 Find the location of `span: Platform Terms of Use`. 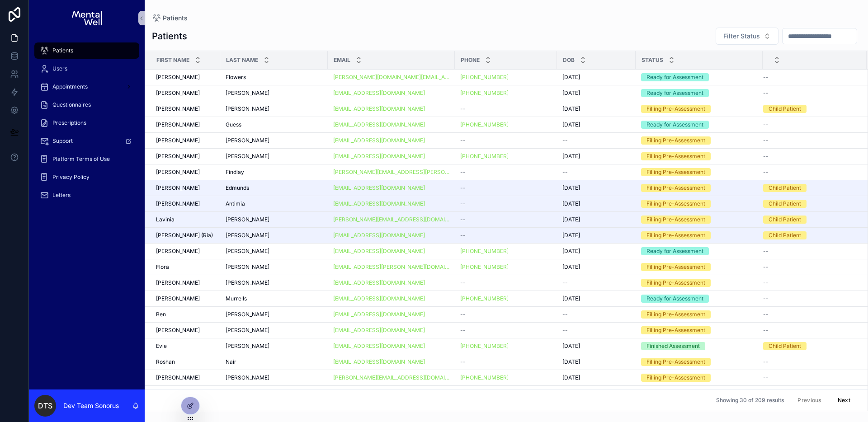

span: Platform Terms of Use is located at coordinates (81, 159).